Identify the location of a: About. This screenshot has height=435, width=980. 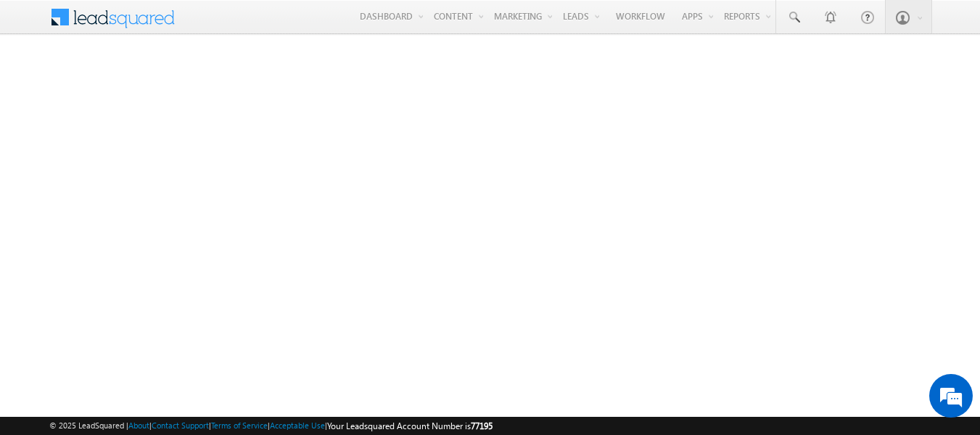
(138, 424).